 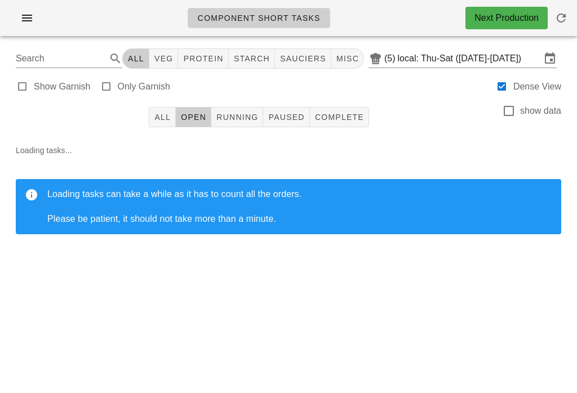 What do you see at coordinates (286, 117) in the screenshot?
I see `span: Paused` at bounding box center [286, 117].